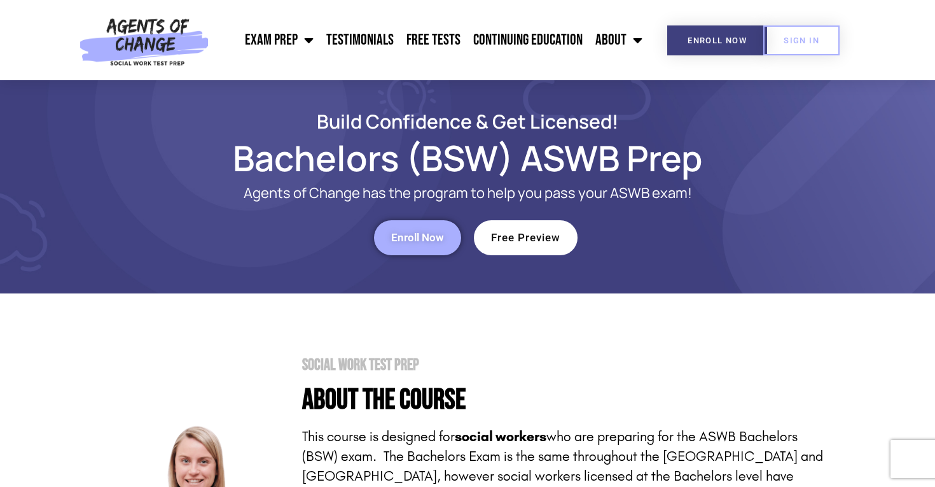 The width and height of the screenshot is (935, 487). What do you see at coordinates (467, 158) in the screenshot?
I see `h1: Bachelors (BSW) ASWB Prep` at bounding box center [467, 158].